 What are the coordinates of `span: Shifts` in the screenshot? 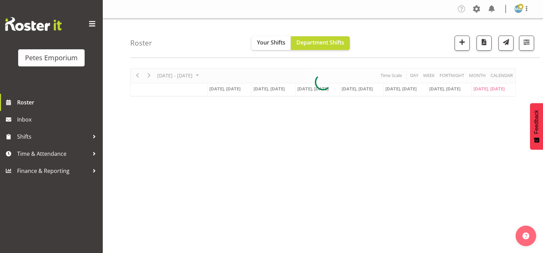 It's located at (53, 137).